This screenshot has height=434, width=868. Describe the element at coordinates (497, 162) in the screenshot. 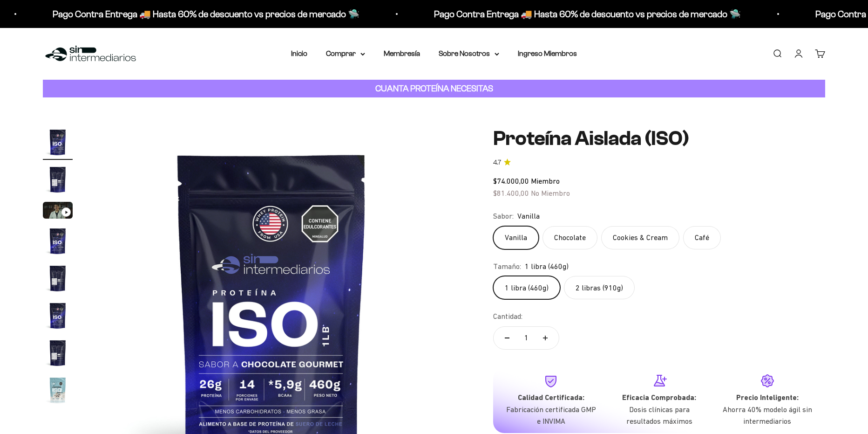

I see `span: 4.7` at that location.